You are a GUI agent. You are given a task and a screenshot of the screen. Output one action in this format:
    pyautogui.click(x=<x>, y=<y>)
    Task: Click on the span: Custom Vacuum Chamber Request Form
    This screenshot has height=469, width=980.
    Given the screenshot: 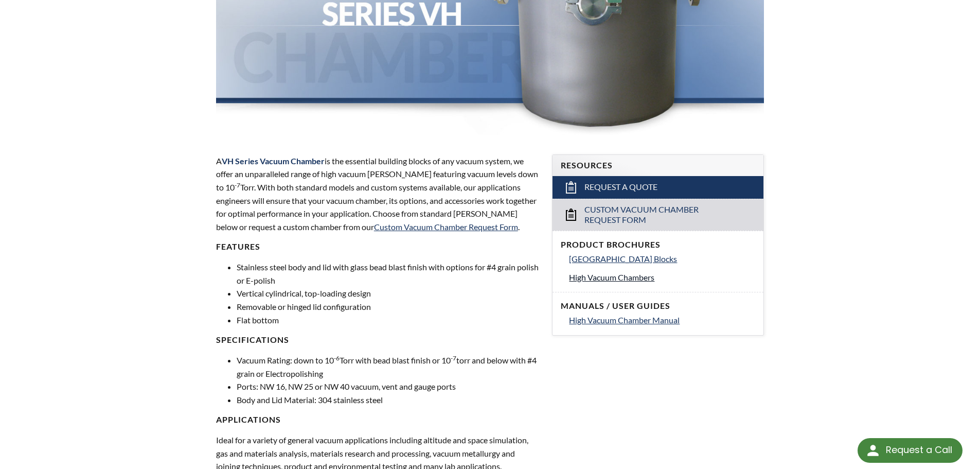 What is the action you would take?
    pyautogui.click(x=659, y=215)
    